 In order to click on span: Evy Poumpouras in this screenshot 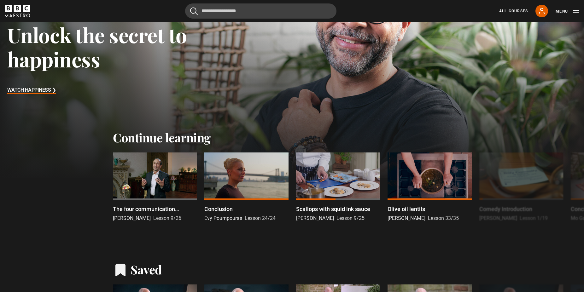, I will do `click(223, 218)`.